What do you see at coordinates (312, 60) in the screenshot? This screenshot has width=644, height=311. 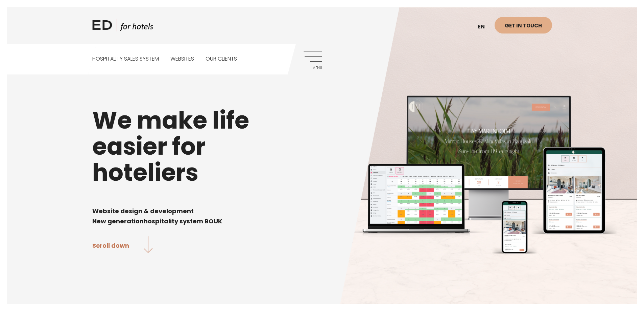 I see `a: Menu` at bounding box center [312, 60].